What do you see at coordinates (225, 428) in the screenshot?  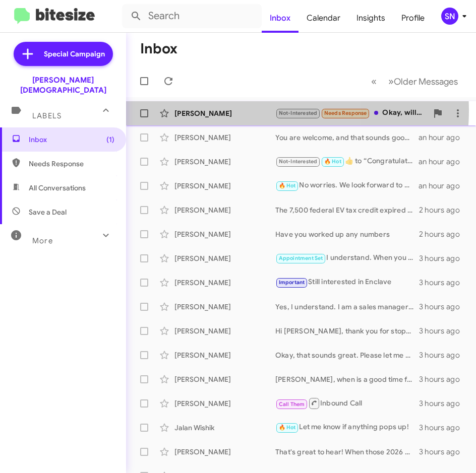 I see `div: Jalan Wishik` at bounding box center [225, 428].